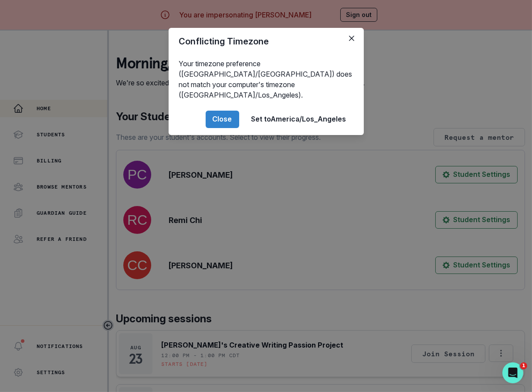 The height and width of the screenshot is (392, 532). What do you see at coordinates (266, 41) in the screenshot?
I see `header: Conflicting Timezone` at bounding box center [266, 41].